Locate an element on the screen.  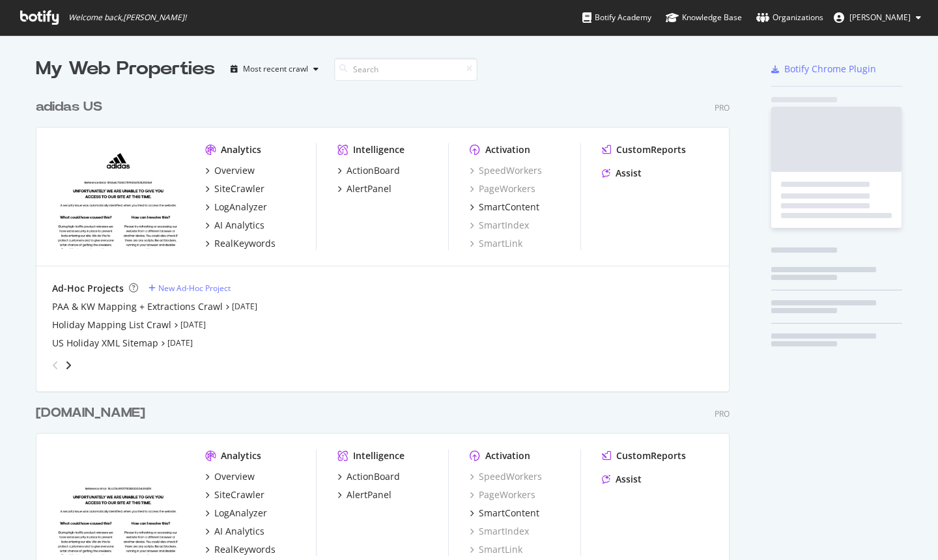
div: Most recent crawl is located at coordinates (276, 69).